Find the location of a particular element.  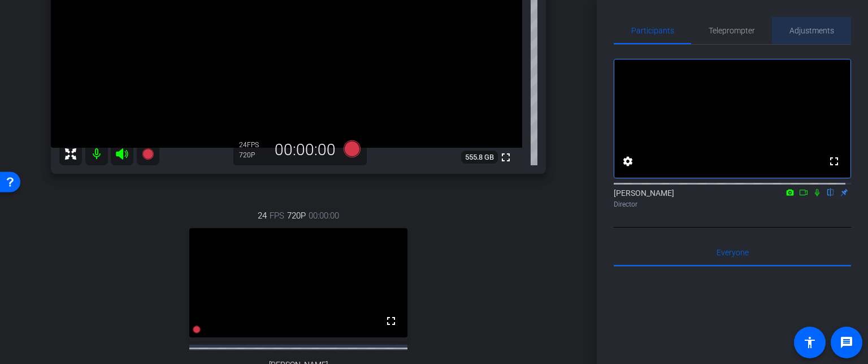

mat-icon: message is located at coordinates (847, 343).